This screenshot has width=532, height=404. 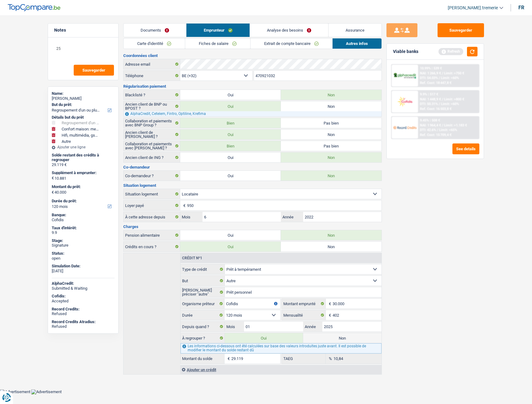 What do you see at coordinates (151, 75) in the screenshot?
I see `label: Téléphone` at bounding box center [151, 75].